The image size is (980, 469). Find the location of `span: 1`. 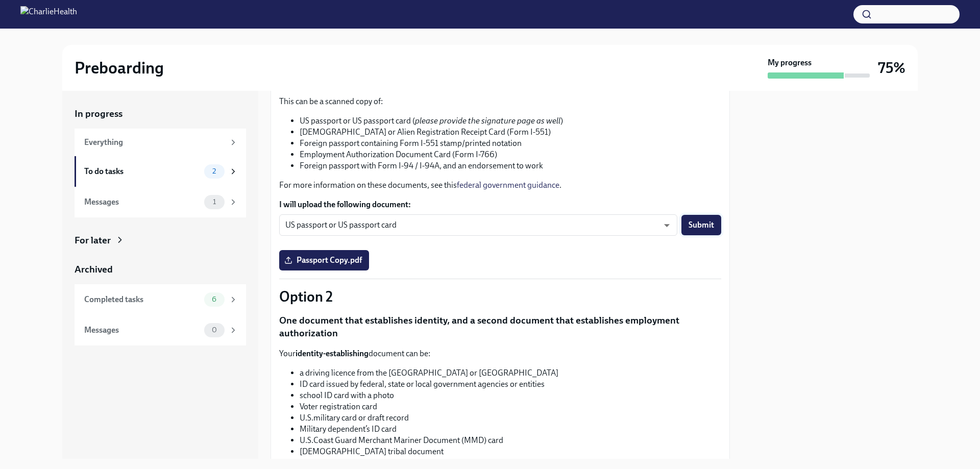

span: 1 is located at coordinates (214, 202).